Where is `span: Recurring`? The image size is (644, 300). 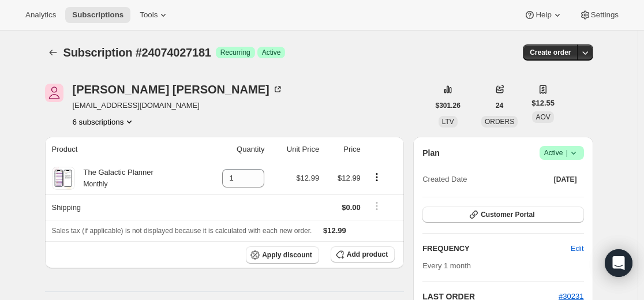
span: Recurring is located at coordinates (235, 53).